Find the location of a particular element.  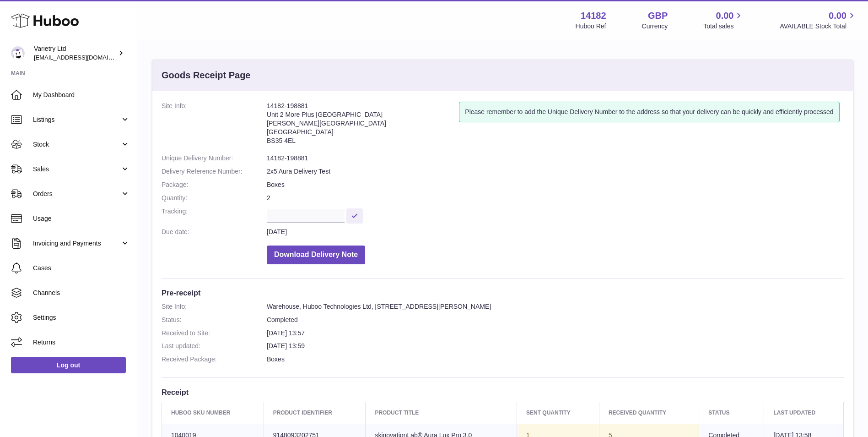

span: My Dashboard is located at coordinates (82, 95).